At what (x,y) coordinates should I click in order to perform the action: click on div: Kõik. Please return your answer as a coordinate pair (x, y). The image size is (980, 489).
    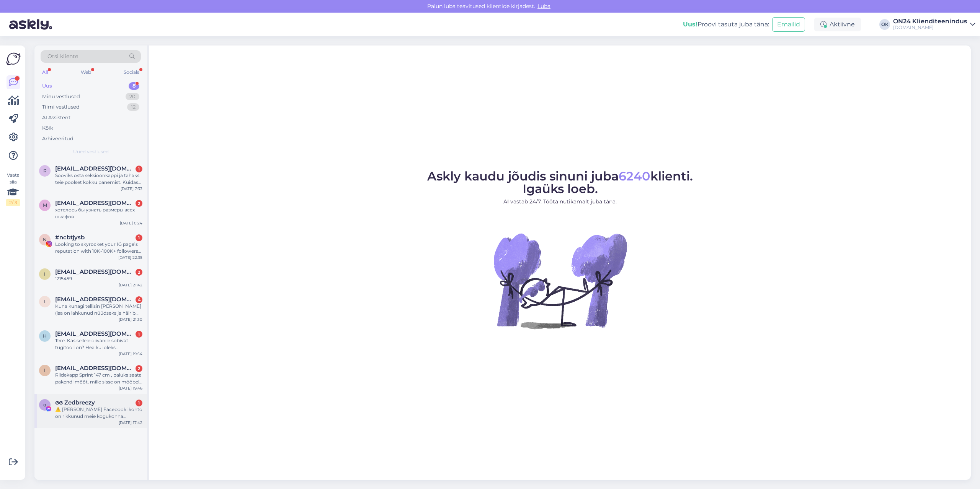
    Looking at the image, I should click on (48, 128).